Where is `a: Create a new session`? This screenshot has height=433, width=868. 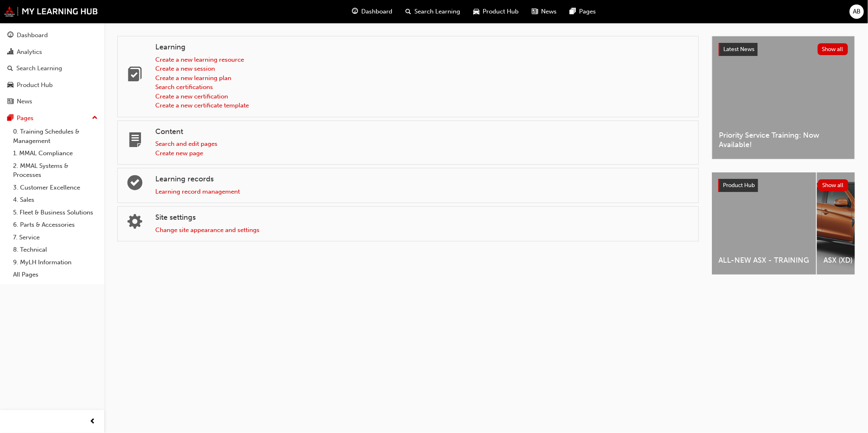
a: Create a new session is located at coordinates (185, 69).